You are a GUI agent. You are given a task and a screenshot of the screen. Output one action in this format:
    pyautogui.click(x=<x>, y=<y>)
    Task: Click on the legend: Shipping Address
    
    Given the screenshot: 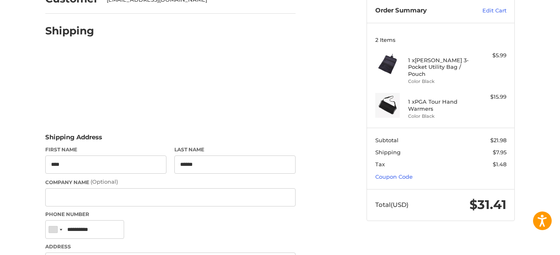 What is the action you would take?
    pyautogui.click(x=73, y=139)
    